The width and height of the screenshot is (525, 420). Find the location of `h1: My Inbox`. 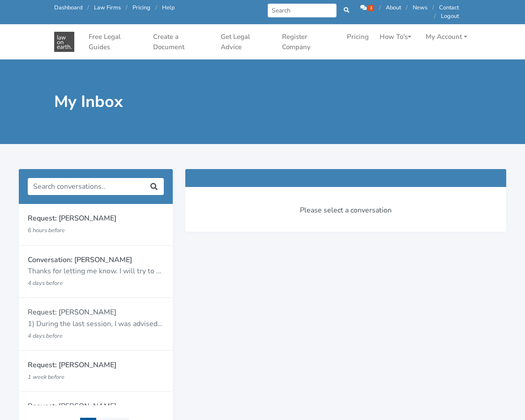

h1: My Inbox is located at coordinates (155, 102).